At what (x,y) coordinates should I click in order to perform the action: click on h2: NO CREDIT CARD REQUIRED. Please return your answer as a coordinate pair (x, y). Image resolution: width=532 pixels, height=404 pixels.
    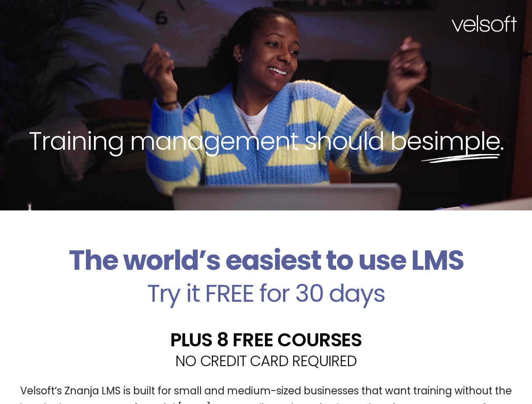
    Looking at the image, I should click on (266, 361).